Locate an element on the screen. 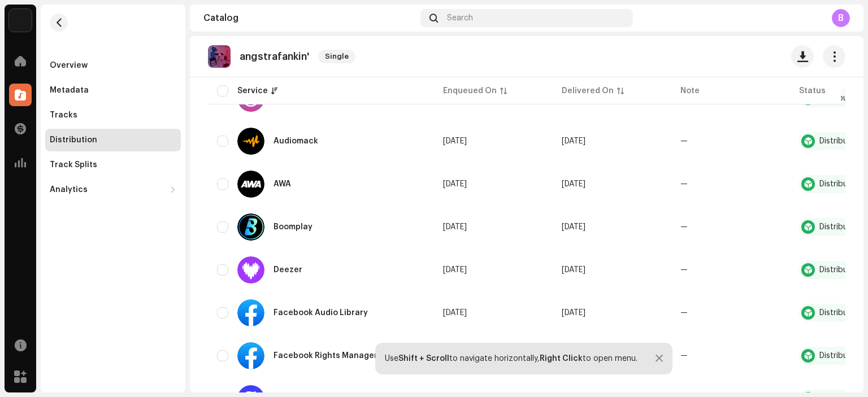 Image resolution: width=868 pixels, height=397 pixels. div: Facebook Audio Library is located at coordinates (321, 313).